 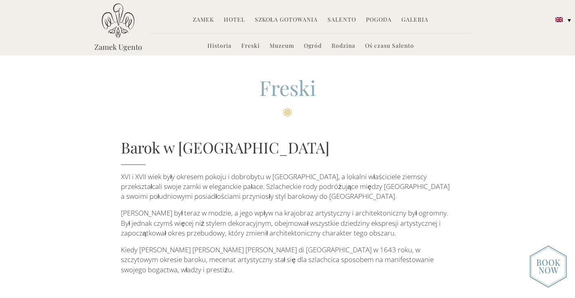 What do you see at coordinates (219, 45) in the screenshot?
I see `font: Historia` at bounding box center [219, 45].